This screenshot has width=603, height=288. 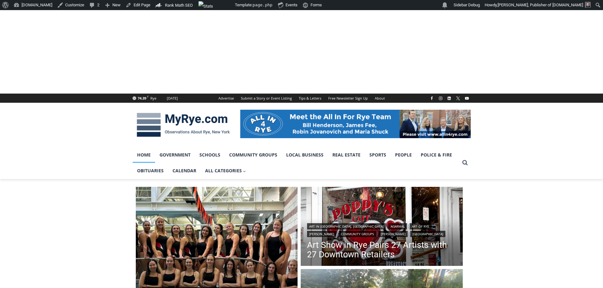 I want to click on a: Schools, so click(x=210, y=155).